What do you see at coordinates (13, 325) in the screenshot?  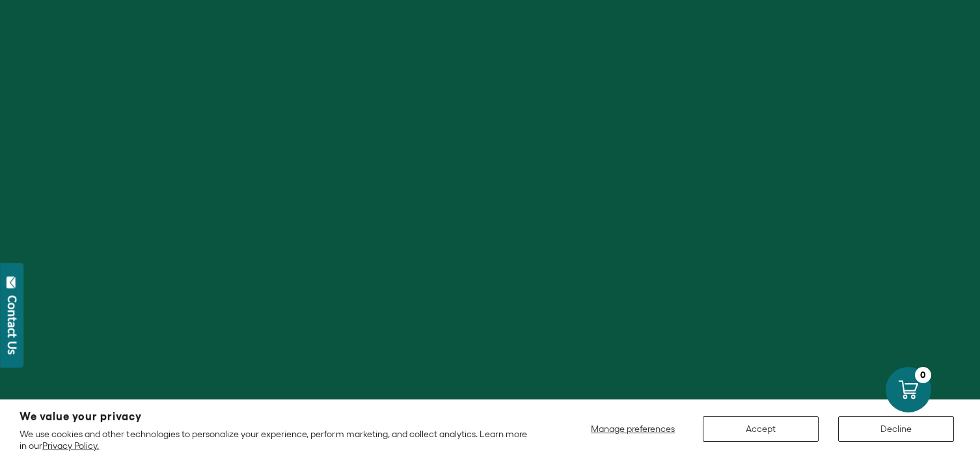 I see `div: Contact Us` at bounding box center [13, 325].